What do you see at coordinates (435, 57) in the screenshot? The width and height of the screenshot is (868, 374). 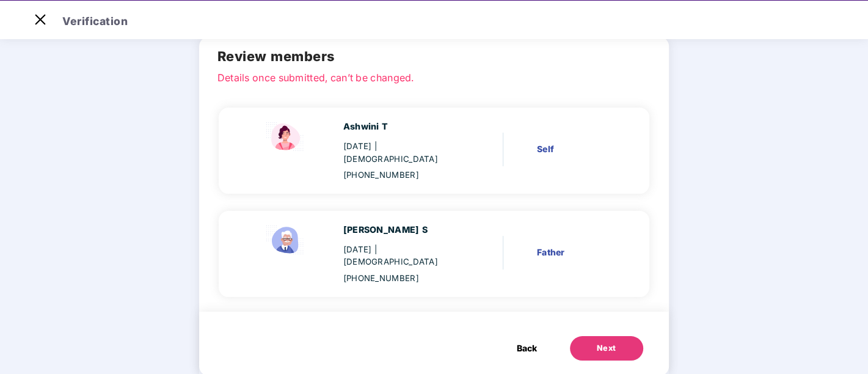 I see `h2: Review members` at bounding box center [435, 57].